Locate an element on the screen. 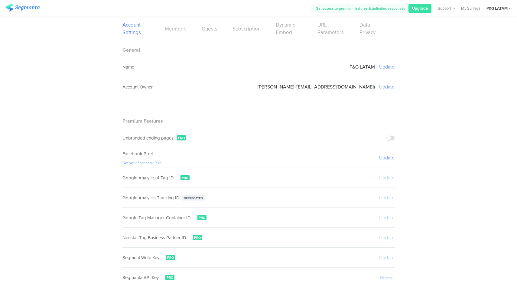  img: segmanta logo is located at coordinates (22, 8).